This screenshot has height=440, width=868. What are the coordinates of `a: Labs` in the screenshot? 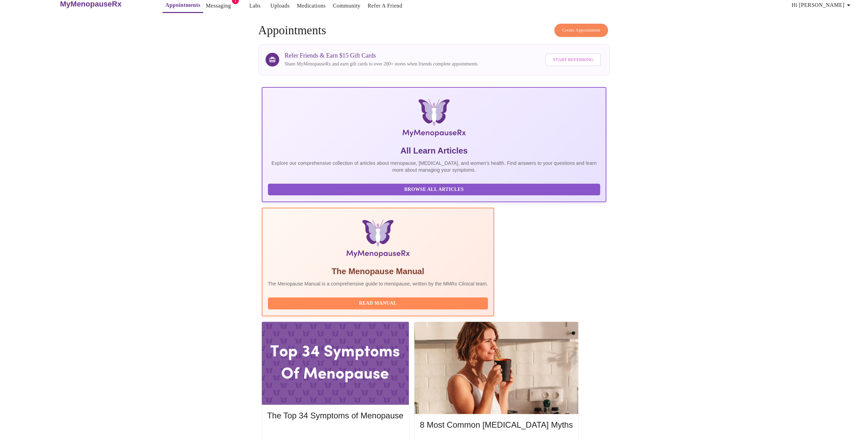 It's located at (255, 6).